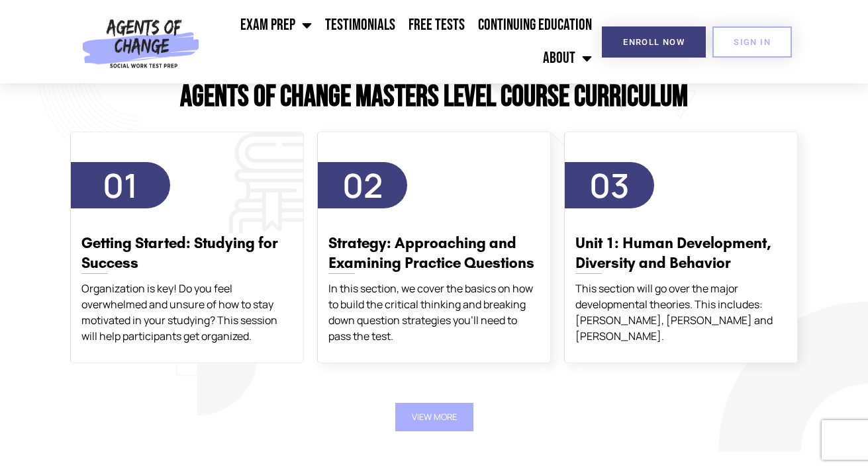  What do you see at coordinates (752, 42) in the screenshot?
I see `span: SIGN IN` at bounding box center [752, 42].